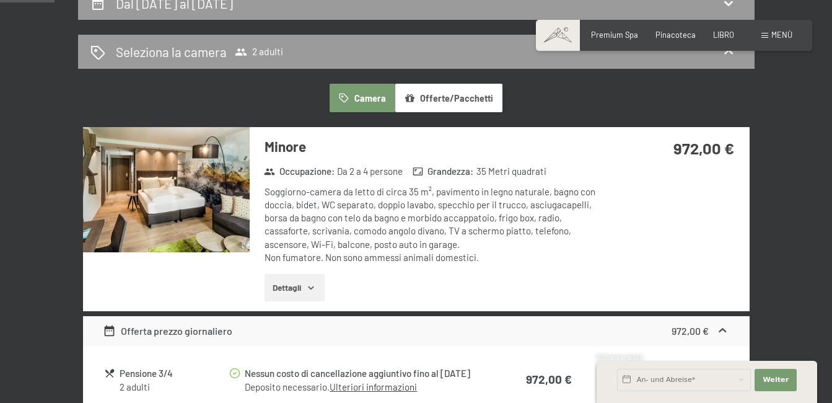  I want to click on div: Pensione 3/4, so click(173, 373).